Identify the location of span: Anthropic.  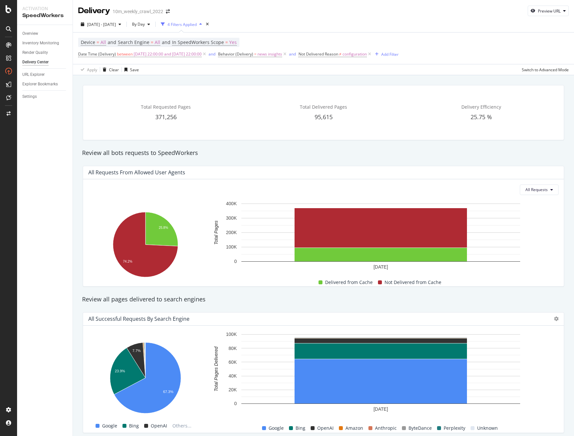
(386, 428).